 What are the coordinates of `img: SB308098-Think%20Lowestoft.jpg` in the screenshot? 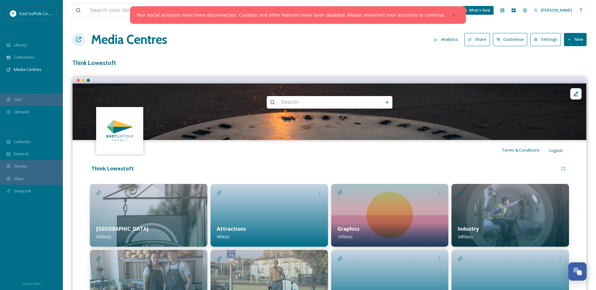 It's located at (329, 112).